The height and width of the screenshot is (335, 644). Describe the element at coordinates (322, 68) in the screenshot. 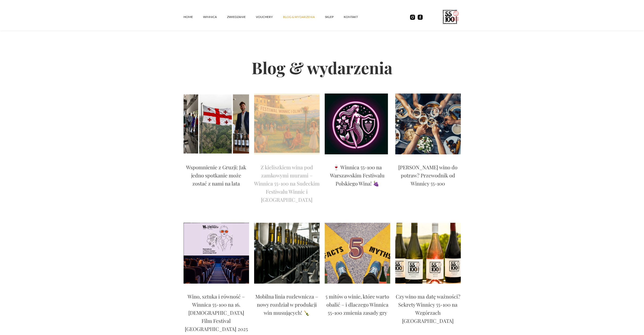

I see `h2: Blog & wydarzenia` at that location.